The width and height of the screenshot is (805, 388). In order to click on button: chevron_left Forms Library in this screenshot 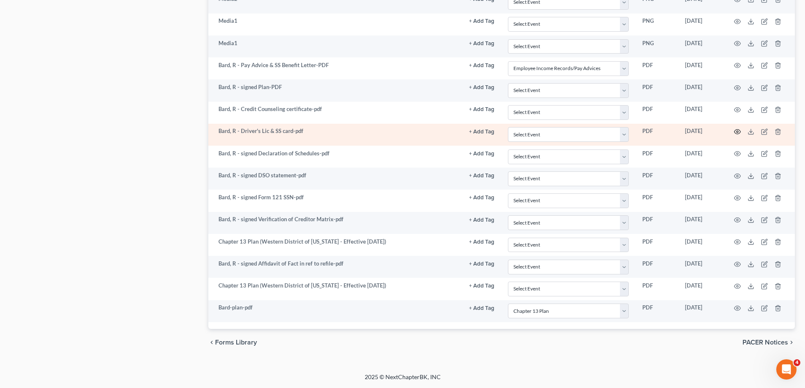, I will do `click(232, 343)`.